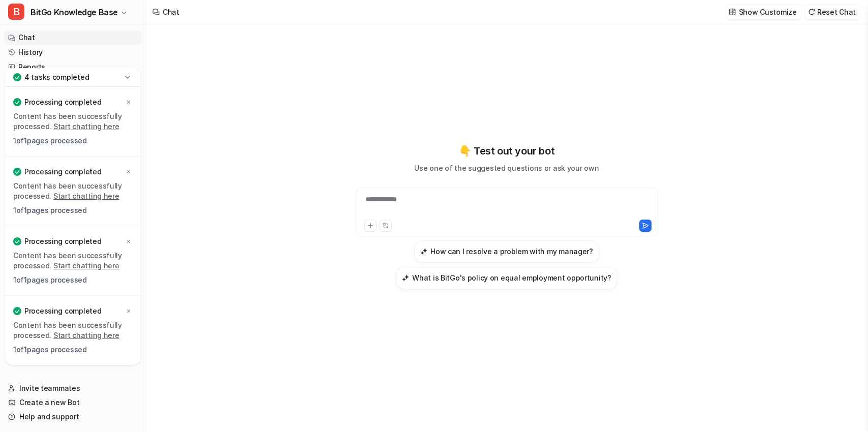  I want to click on img: customize, so click(732, 11).